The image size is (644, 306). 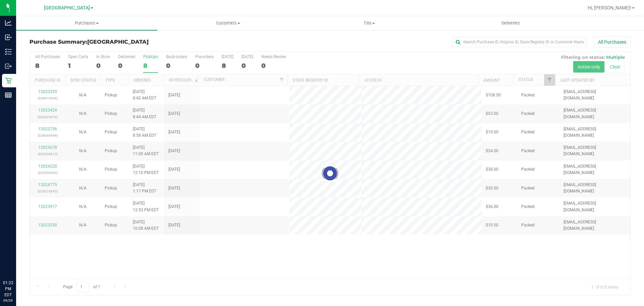 What do you see at coordinates (8, 52) in the screenshot?
I see `inline-svg: Inventory` at bounding box center [8, 52].